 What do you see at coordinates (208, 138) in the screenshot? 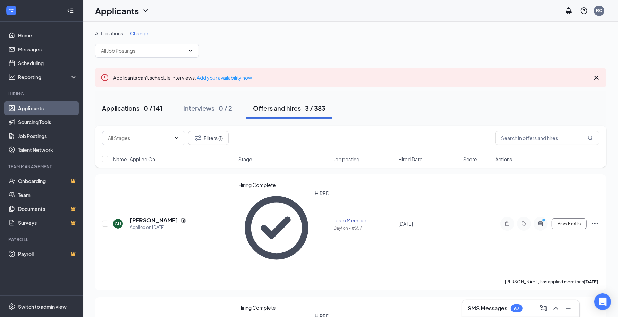
I see `button: Filter Filters (1)` at bounding box center [208, 138].